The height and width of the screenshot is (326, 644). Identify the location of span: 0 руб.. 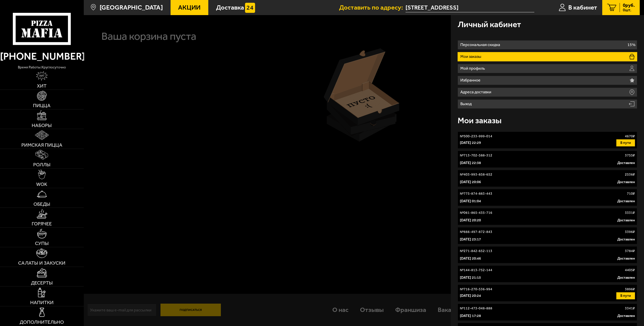
(629, 5).